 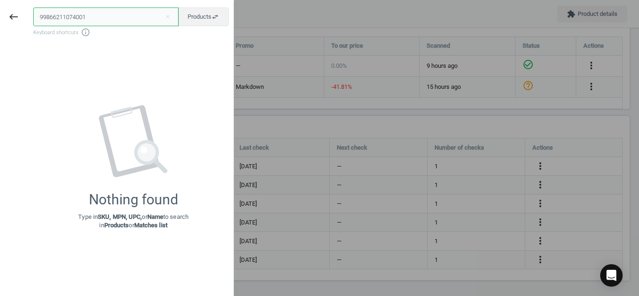 I want to click on span: Products, so click(x=203, y=17).